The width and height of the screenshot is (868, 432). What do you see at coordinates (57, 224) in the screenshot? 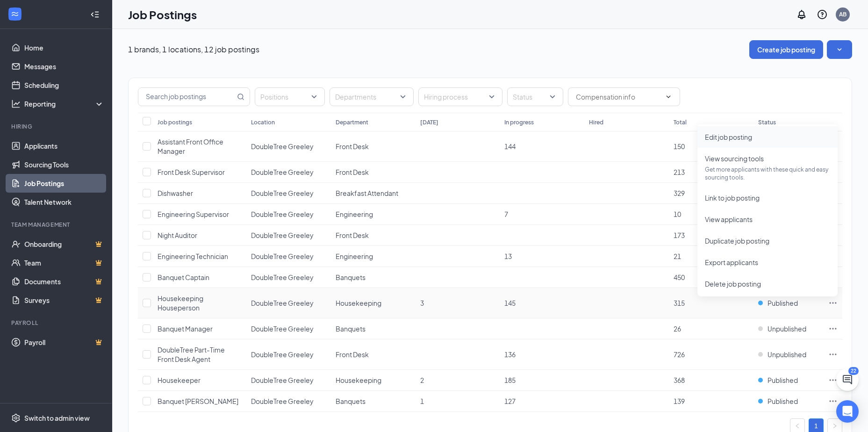
I see `div: Team Management` at bounding box center [57, 224].